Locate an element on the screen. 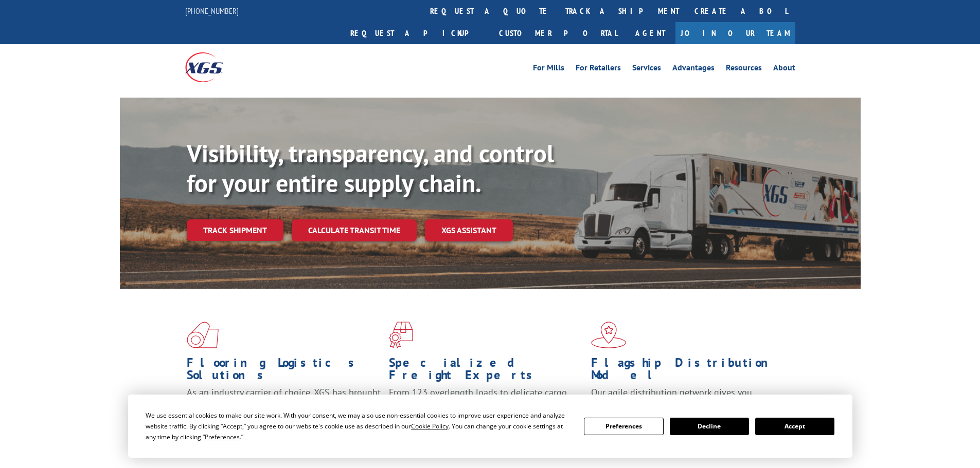 The height and width of the screenshot is (468, 980). span: As an industry carrier of choice, XGS has brought innovation and dedication to flooring logistics... is located at coordinates (283, 404).